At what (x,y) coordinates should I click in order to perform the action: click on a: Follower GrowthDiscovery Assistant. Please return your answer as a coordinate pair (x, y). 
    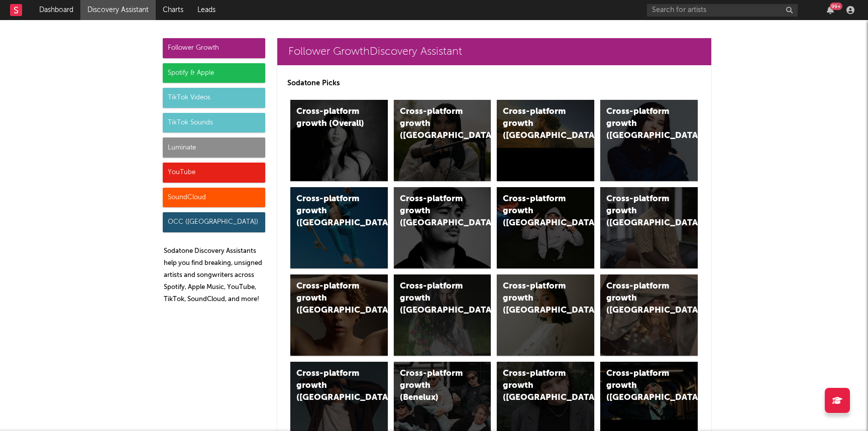
    Looking at the image, I should click on (494, 52).